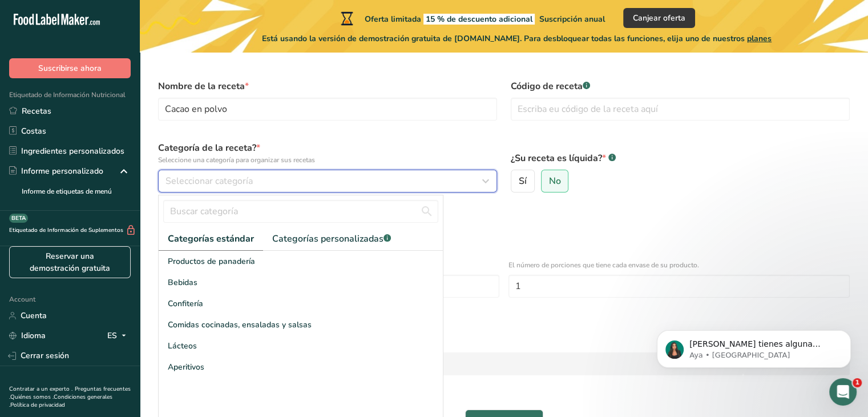 This screenshot has width=868, height=417. Describe the element at coordinates (119, 336) in the screenshot. I see `div: ES` at that location.